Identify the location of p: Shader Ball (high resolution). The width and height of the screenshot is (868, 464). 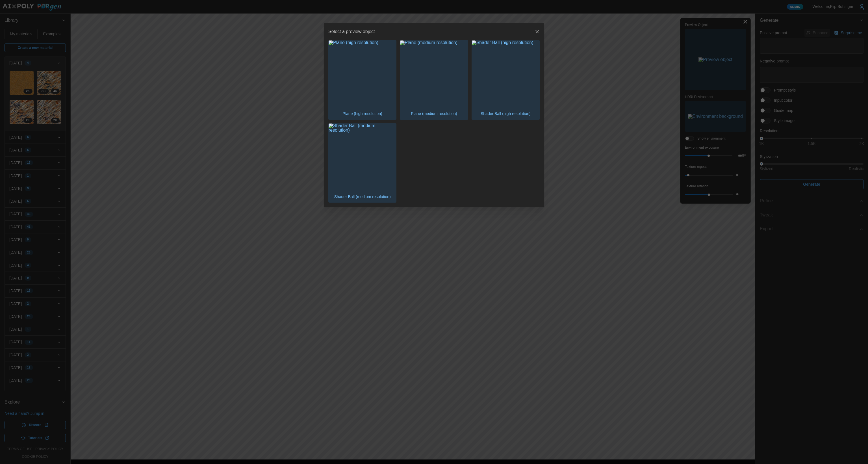
(506, 114).